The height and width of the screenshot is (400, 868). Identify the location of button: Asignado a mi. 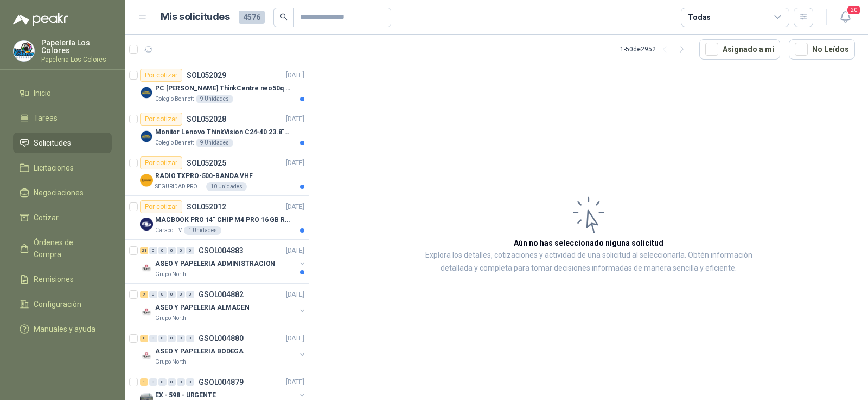
(739, 49).